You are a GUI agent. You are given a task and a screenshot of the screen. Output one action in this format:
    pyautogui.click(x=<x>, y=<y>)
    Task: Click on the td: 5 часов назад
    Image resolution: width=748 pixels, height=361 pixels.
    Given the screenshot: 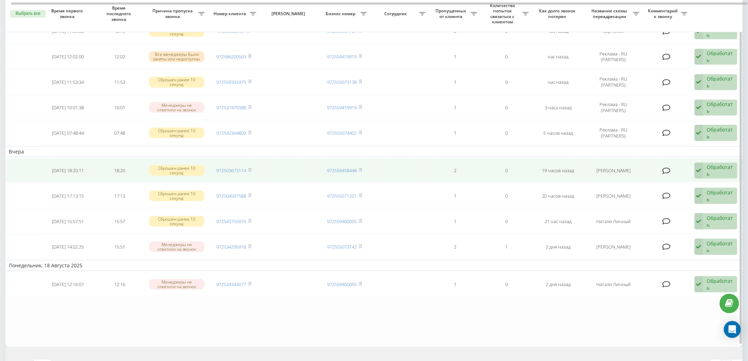 What is the action you would take?
    pyautogui.click(x=558, y=133)
    